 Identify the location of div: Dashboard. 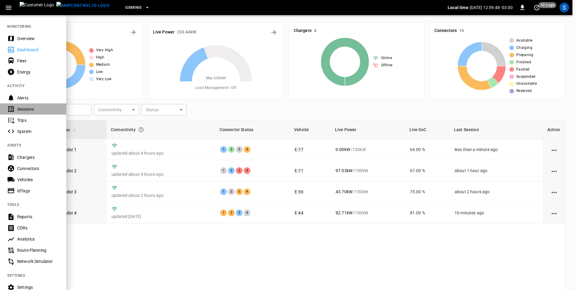
(38, 50).